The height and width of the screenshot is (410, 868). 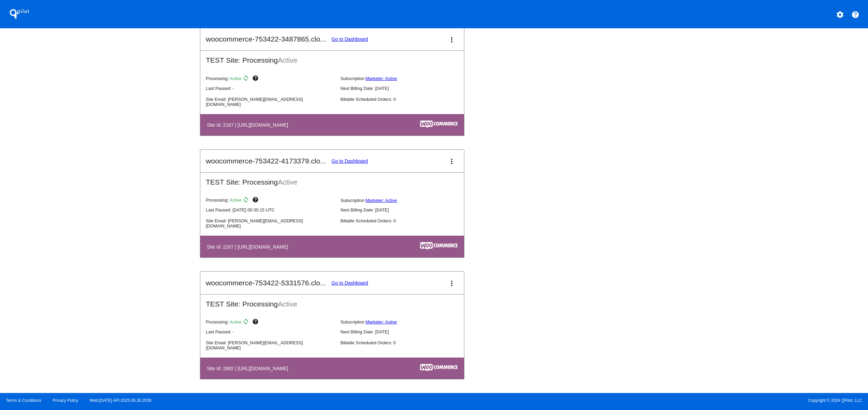 I want to click on span: Copyright © 2024 QPilot, LLC, so click(x=651, y=401).